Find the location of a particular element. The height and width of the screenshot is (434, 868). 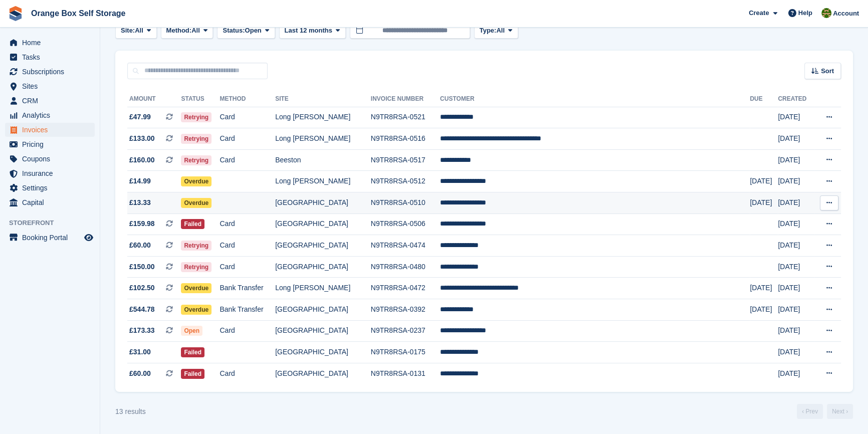

span: Status: is located at coordinates (233, 31).